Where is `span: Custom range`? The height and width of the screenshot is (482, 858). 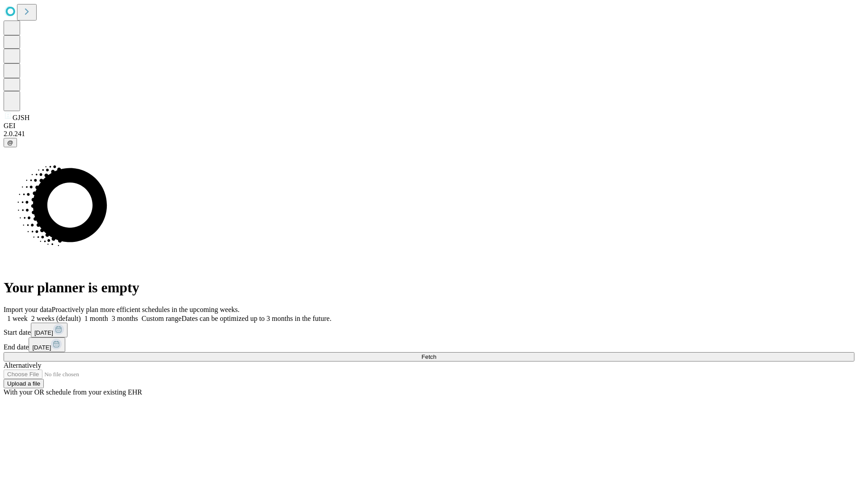
span: Custom range is located at coordinates (161, 318).